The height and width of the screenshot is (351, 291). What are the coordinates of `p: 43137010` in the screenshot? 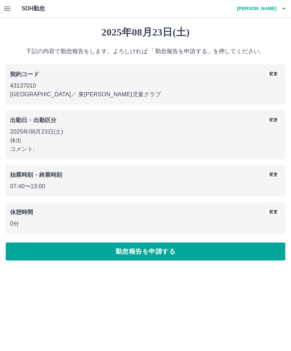 It's located at (145, 86).